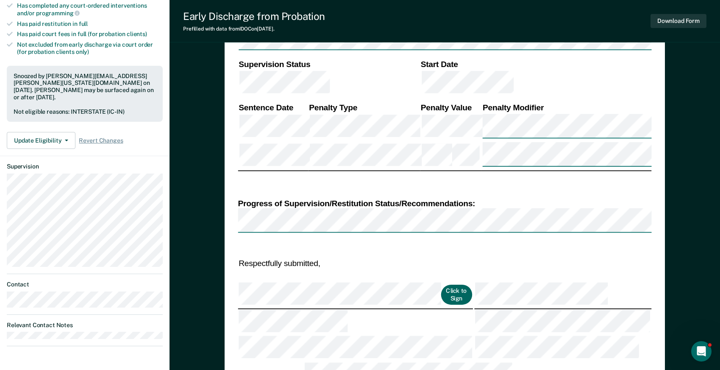 Image resolution: width=720 pixels, height=370 pixels. I want to click on span: clients), so click(137, 34).